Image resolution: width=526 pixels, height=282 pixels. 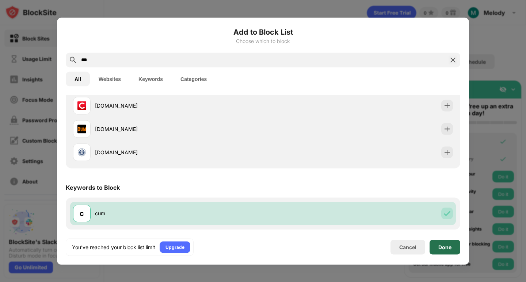 I want to click on div: Upgrade, so click(x=175, y=247).